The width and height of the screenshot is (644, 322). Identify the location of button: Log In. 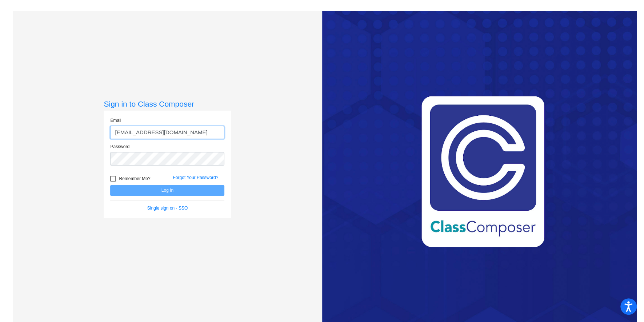
(168, 190).